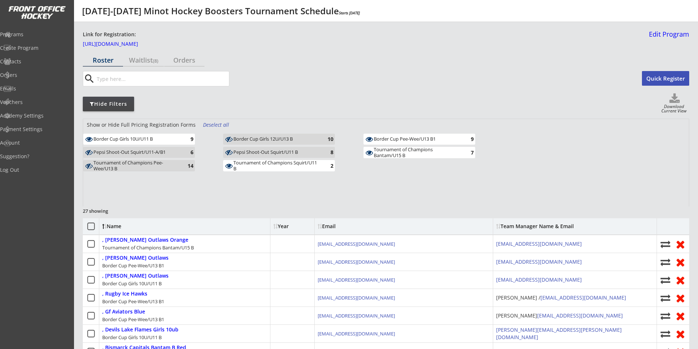  What do you see at coordinates (124, 312) in the screenshot?
I see `div: , Gf Aviators Blue` at bounding box center [124, 312].